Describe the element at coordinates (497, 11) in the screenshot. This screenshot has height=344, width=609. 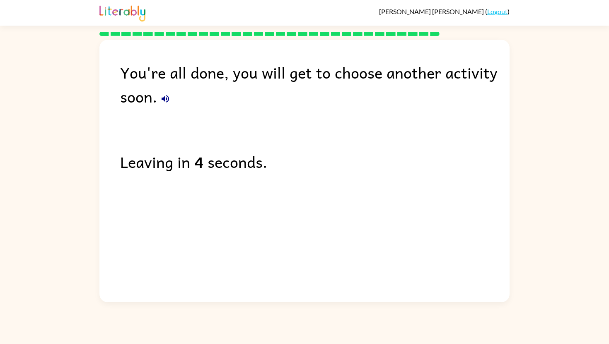
I see `a: Logout` at that location.